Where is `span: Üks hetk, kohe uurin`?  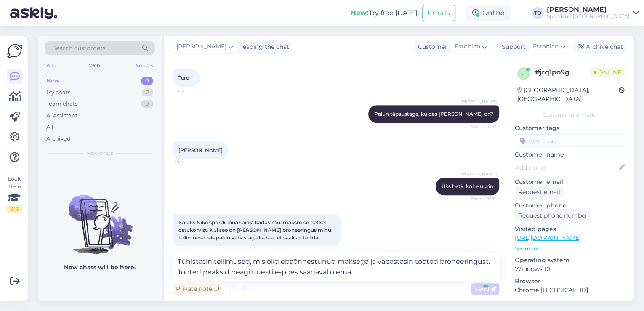 span: Üks hetk, kohe uurin is located at coordinates (467, 186).